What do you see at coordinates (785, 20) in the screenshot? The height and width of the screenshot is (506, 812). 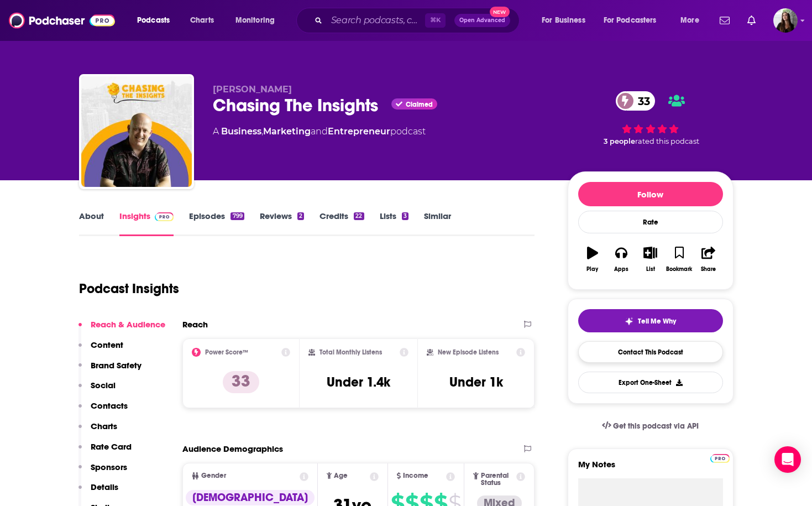 I see `span: Logged in as bnmartinn` at bounding box center [785, 20].